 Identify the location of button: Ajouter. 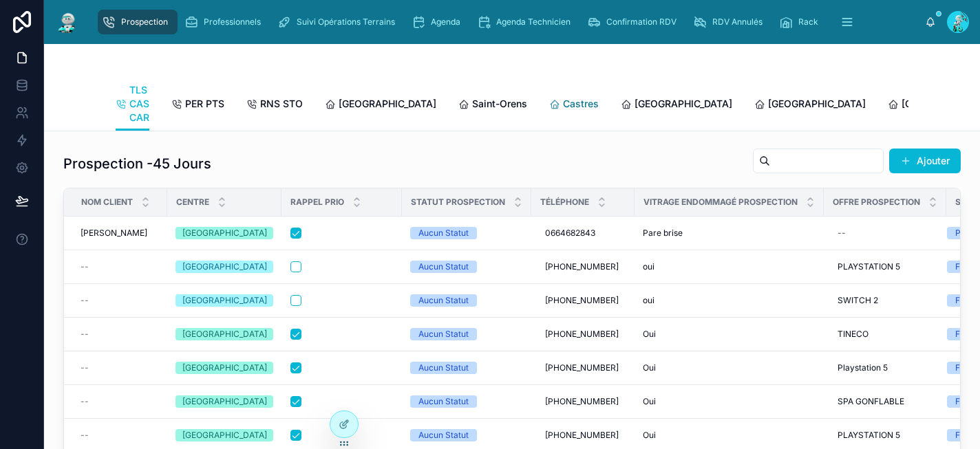
(925, 161).